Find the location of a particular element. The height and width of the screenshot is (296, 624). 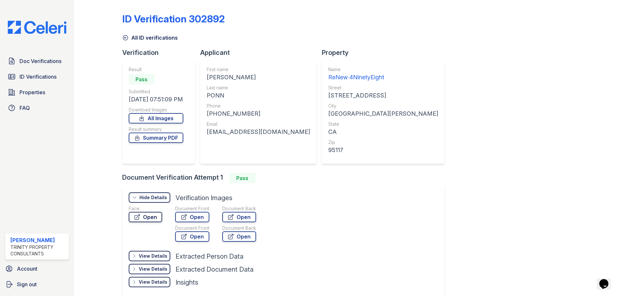

span: Sign out is located at coordinates (27, 284).